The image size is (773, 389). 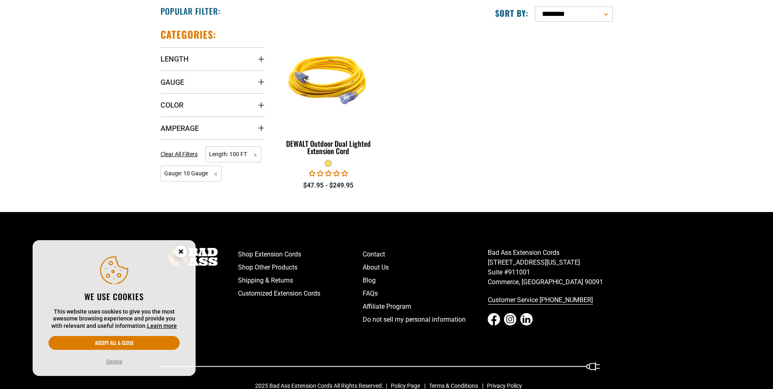 I want to click on div: DEWALT Outdoor Dual Lighted Extension Cord, so click(x=328, y=147).